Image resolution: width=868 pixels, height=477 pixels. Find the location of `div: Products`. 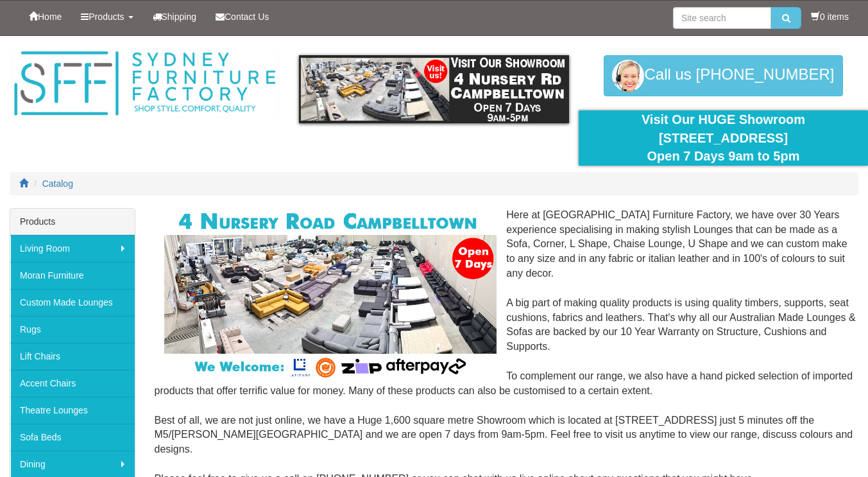

div: Products is located at coordinates (72, 222).